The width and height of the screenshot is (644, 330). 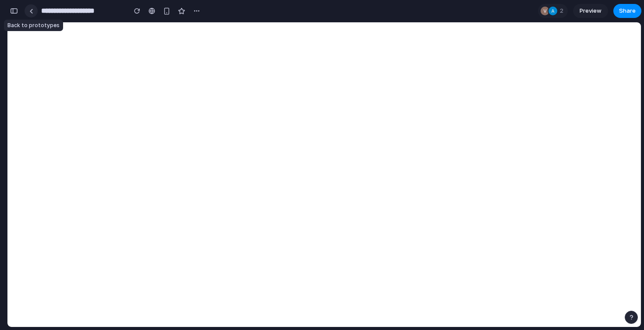 What do you see at coordinates (628, 11) in the screenshot?
I see `button: Share` at bounding box center [628, 11].